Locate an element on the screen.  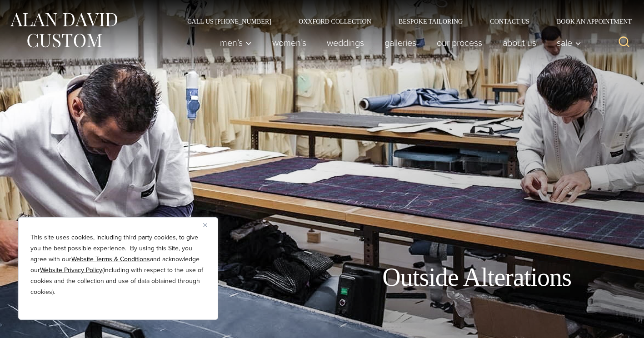
a: Galleries is located at coordinates (400, 43).